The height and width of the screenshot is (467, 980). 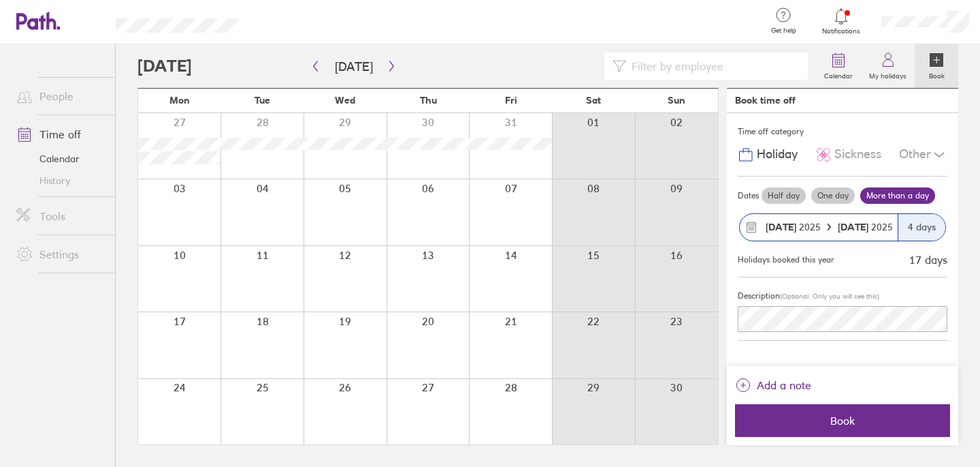 What do you see at coordinates (778, 154) in the screenshot?
I see `span: Holiday` at bounding box center [778, 154].